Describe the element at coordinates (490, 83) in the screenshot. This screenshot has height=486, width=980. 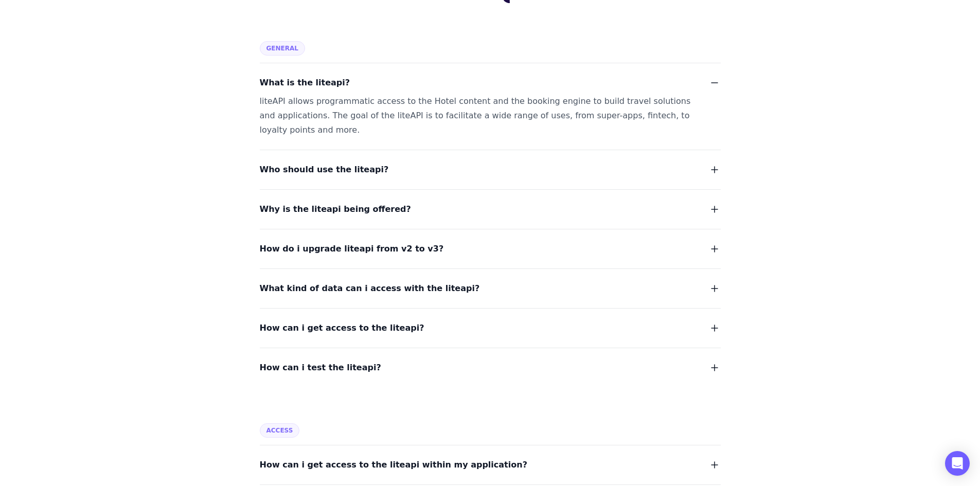
I see `button: What is the liteapi?` at that location.